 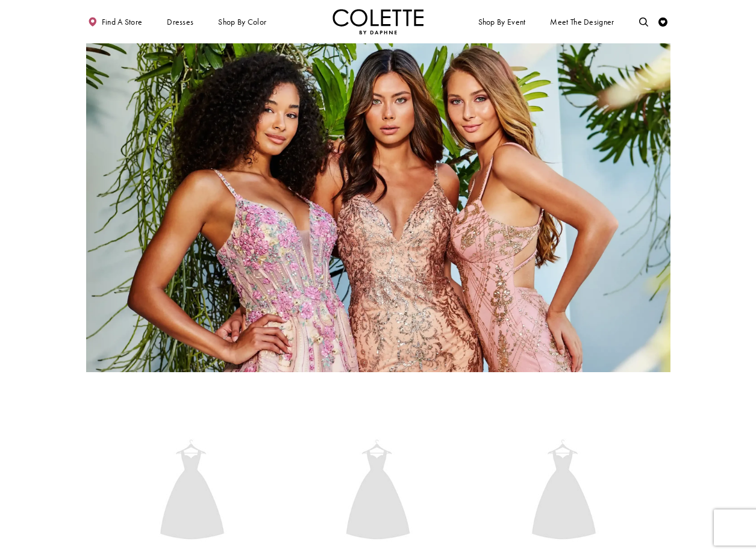 What do you see at coordinates (583, 22) in the screenshot?
I see `a: Meet the designer` at bounding box center [583, 22].